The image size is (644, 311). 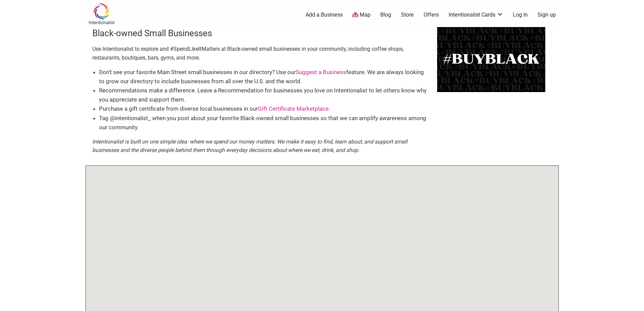 I want to click on a: Sign up, so click(x=546, y=15).